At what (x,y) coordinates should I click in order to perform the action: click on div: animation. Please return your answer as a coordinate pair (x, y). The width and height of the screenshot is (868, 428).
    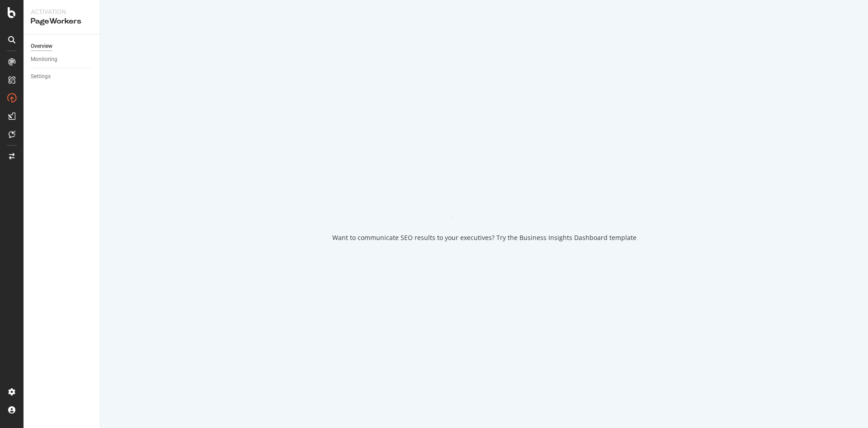
    Looking at the image, I should click on (484, 203).